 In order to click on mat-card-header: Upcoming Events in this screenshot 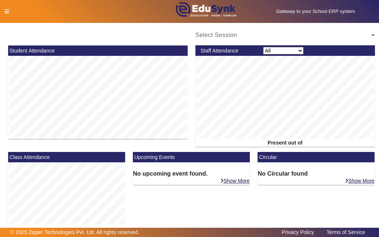, I will do `click(191, 157)`.